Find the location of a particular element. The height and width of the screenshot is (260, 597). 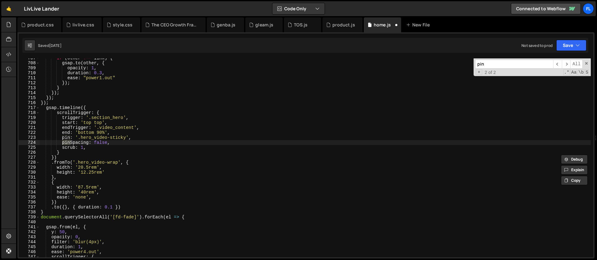

div: 730 is located at coordinates (29, 173).